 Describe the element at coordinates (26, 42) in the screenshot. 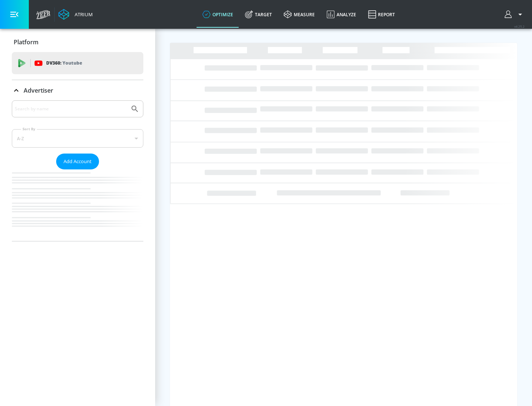

I see `p: Platform` at that location.